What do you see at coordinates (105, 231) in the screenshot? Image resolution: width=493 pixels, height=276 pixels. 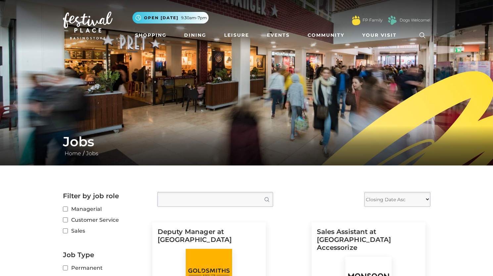 I see `label: Sales` at bounding box center [105, 231].